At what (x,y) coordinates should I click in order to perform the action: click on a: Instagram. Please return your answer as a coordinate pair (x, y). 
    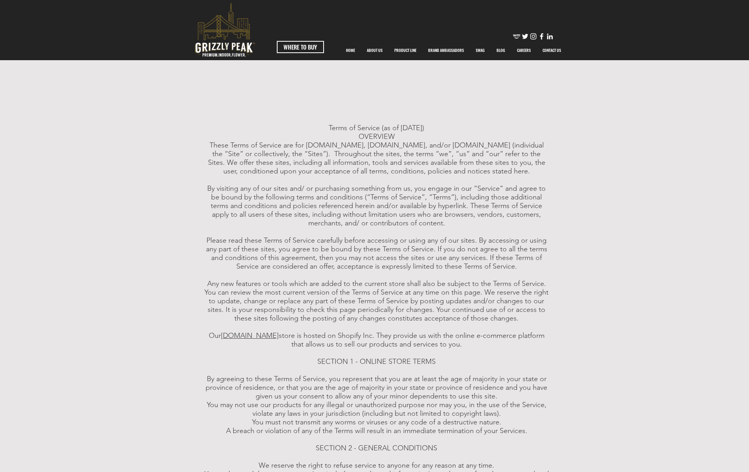
    Looking at the image, I should click on (533, 36).